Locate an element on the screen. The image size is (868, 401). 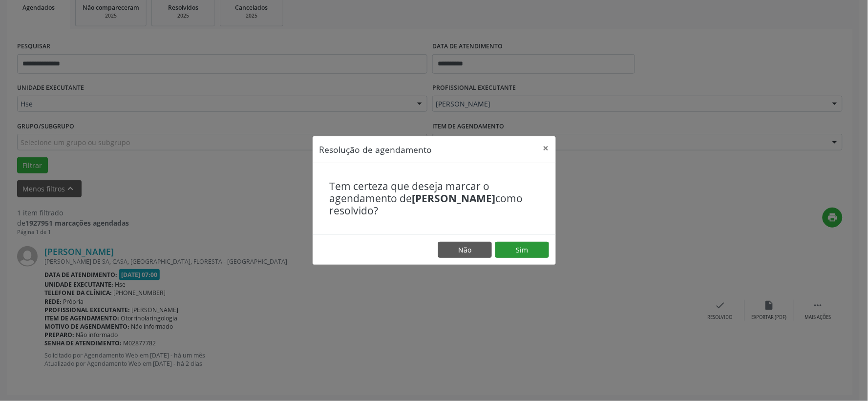
button: Não is located at coordinates (465, 250).